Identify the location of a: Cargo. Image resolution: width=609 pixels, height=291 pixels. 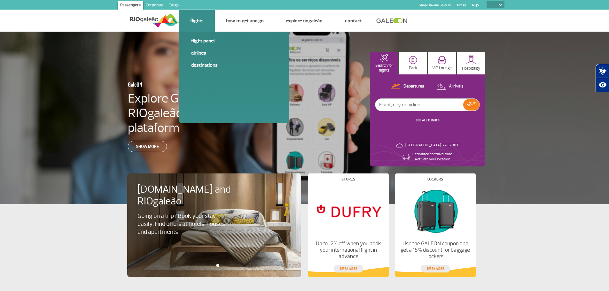
(174, 6).